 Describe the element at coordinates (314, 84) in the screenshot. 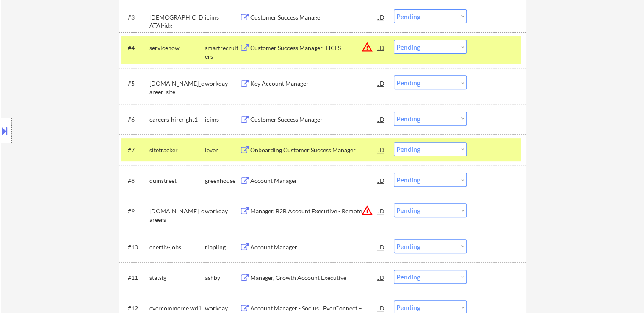

I see `div: Key Account Manager` at that location.